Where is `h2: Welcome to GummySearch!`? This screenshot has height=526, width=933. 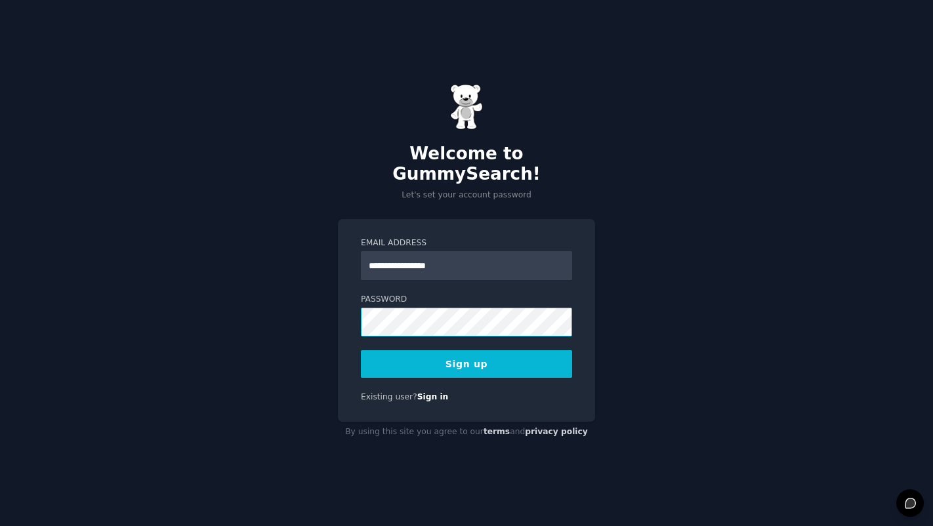
h2: Welcome to GummySearch! is located at coordinates (466, 164).